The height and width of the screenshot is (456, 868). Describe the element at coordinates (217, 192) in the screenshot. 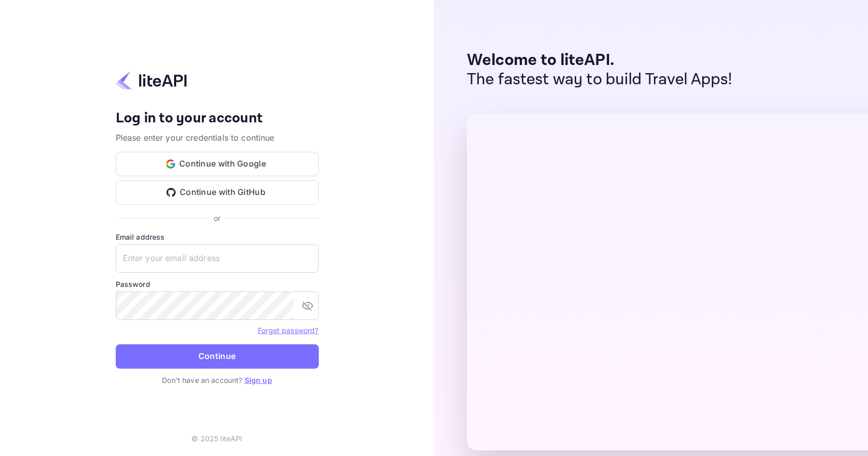

I see `button: Continue with GitHub` at that location.